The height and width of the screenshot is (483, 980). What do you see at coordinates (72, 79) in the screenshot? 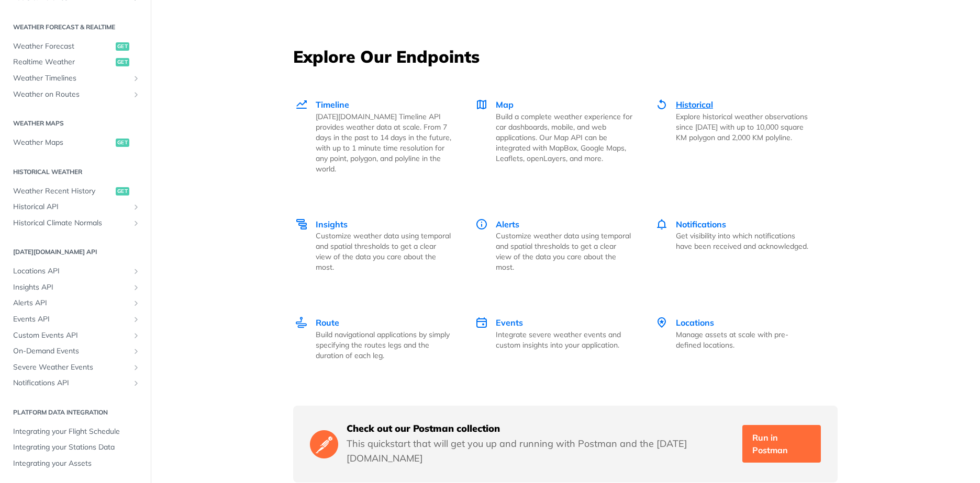
I see `span: Weather Timelines` at bounding box center [72, 79].